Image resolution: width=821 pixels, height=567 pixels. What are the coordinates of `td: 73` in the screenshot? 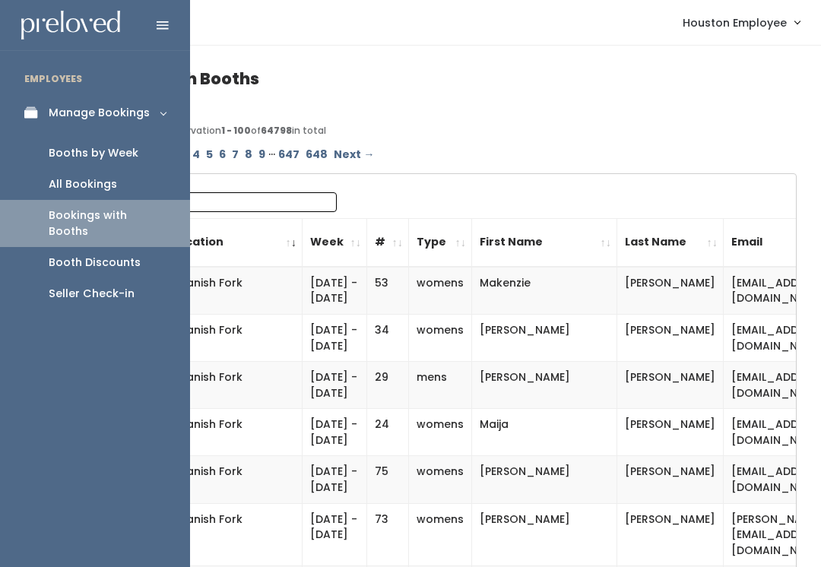 It's located at (388, 534).